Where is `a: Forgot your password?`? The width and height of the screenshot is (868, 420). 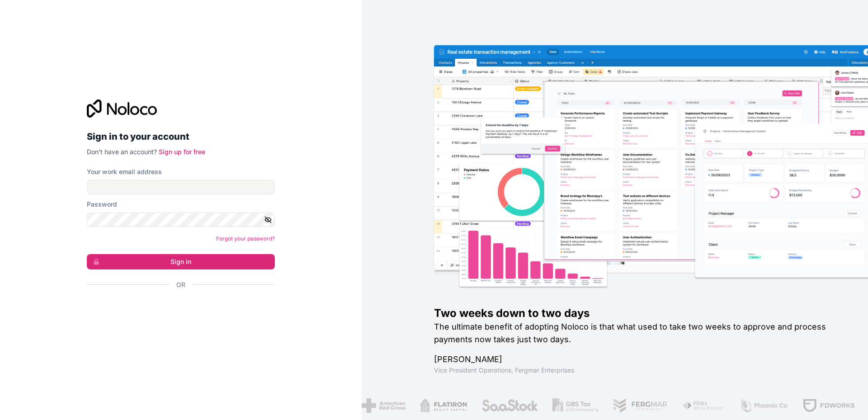
a: Forgot your password? is located at coordinates (246, 238).